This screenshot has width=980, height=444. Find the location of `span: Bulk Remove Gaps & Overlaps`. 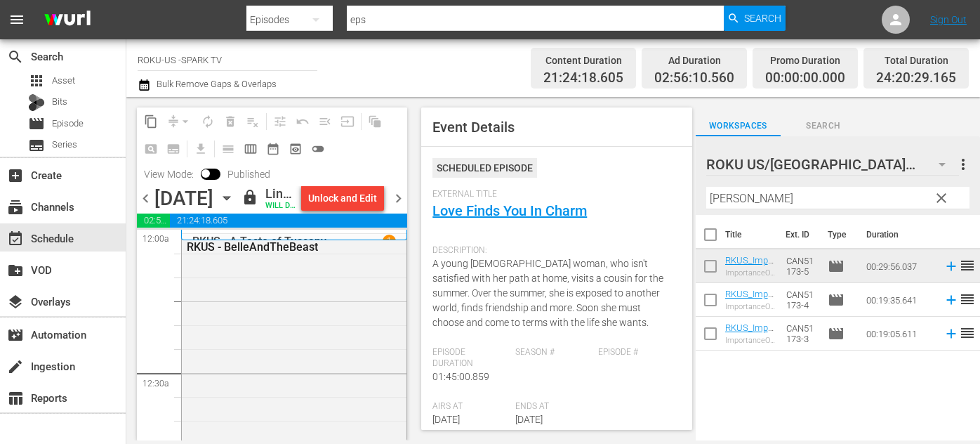

span: Bulk Remove Gaps & Overlaps is located at coordinates (215, 84).